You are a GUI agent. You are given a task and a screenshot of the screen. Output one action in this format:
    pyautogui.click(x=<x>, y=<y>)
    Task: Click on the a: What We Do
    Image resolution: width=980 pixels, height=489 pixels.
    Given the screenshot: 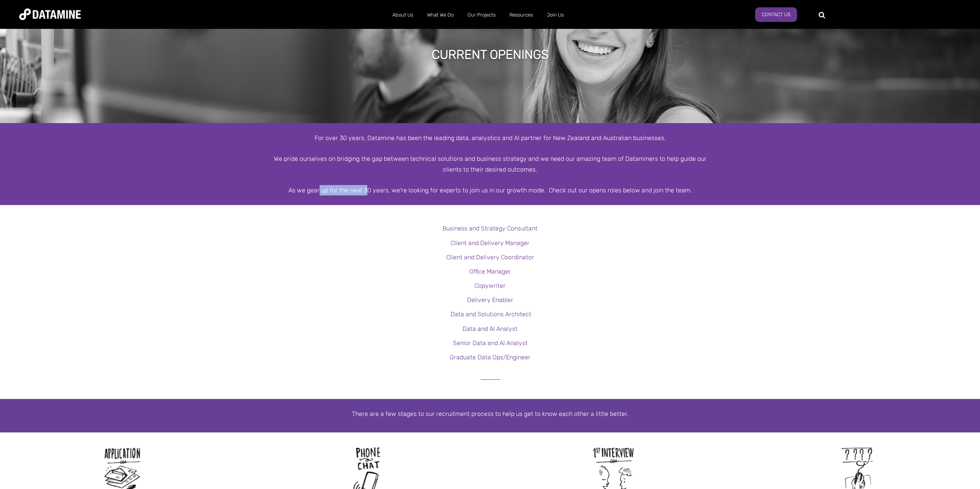 What is the action you would take?
    pyautogui.click(x=440, y=15)
    